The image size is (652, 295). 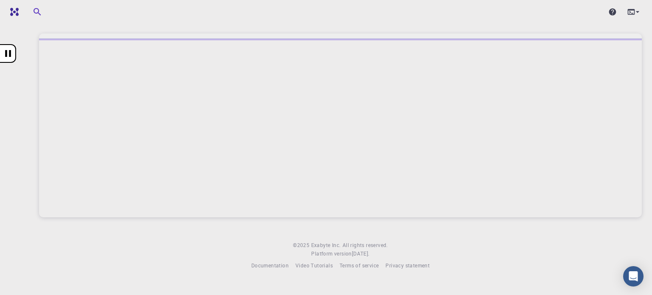 What do you see at coordinates (407, 265) in the screenshot?
I see `span: Privacy statement` at bounding box center [407, 265].